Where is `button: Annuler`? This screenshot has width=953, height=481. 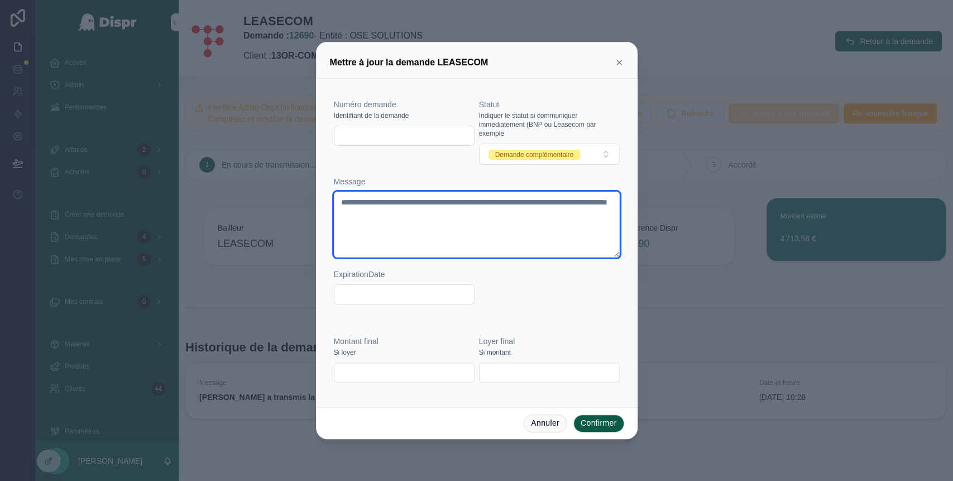
button: Annuler is located at coordinates (545, 423).